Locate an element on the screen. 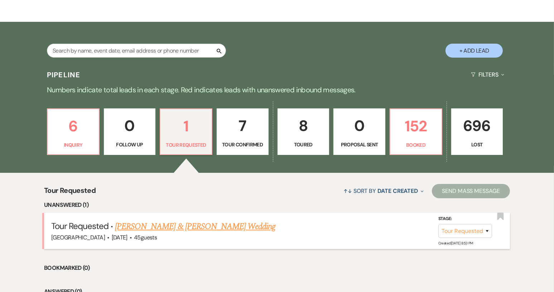  li: Bookmarked (0) is located at coordinates (277, 268).